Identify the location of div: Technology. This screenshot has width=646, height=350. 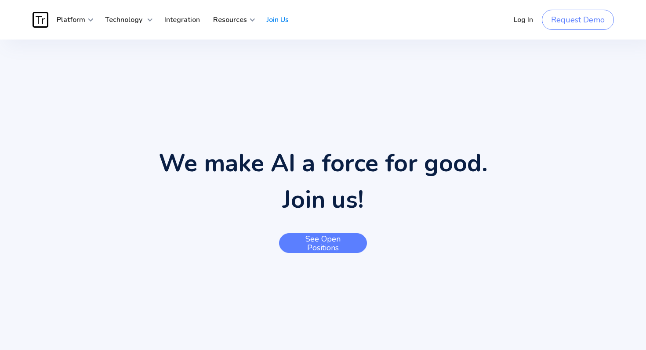
(126, 20).